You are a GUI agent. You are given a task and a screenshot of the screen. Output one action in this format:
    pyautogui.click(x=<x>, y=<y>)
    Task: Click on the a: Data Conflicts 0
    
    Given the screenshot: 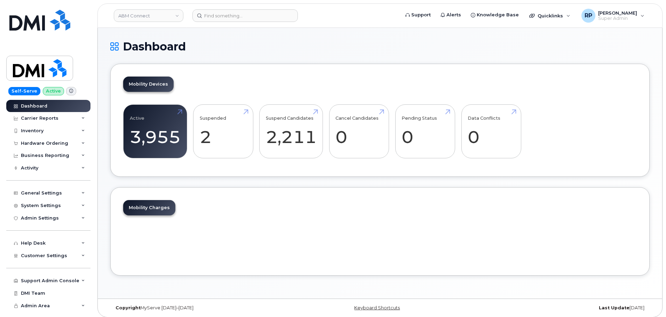 What is the action you would take?
    pyautogui.click(x=491, y=132)
    